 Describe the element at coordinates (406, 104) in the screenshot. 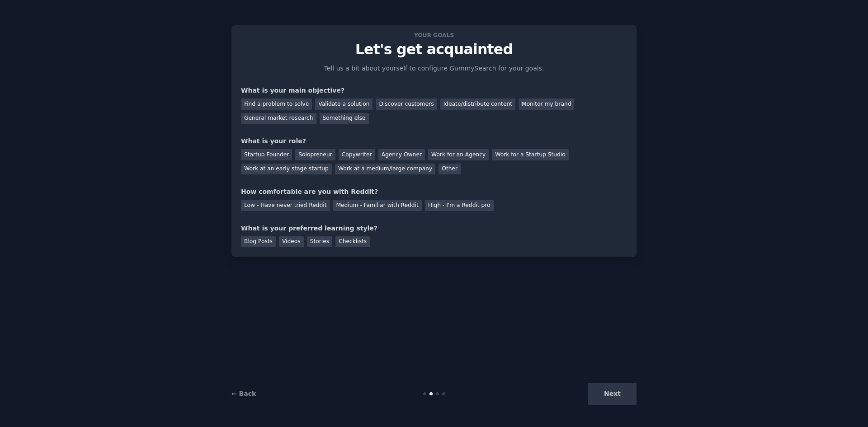

I see `div: Discover customers` at that location.